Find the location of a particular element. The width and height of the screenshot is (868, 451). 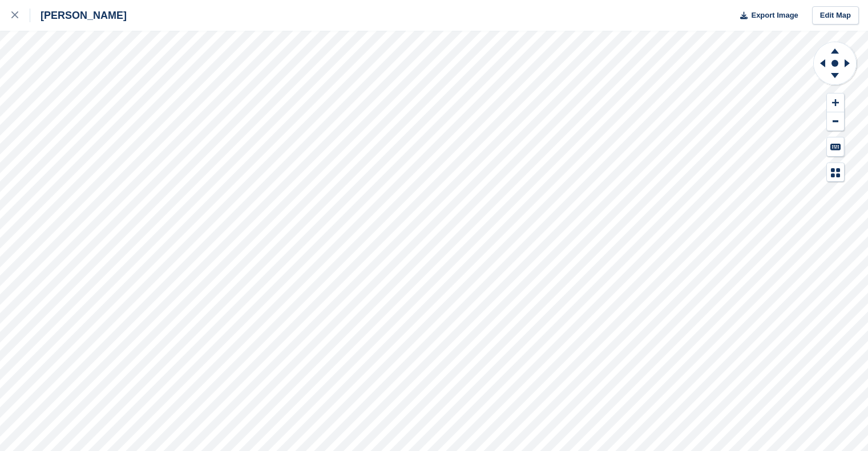

span: Export Image is located at coordinates (775, 15).